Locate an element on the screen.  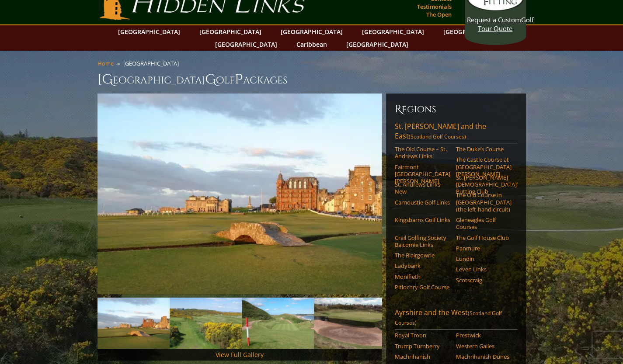
a: Gleneagles Golf Courses is located at coordinates (483, 223).